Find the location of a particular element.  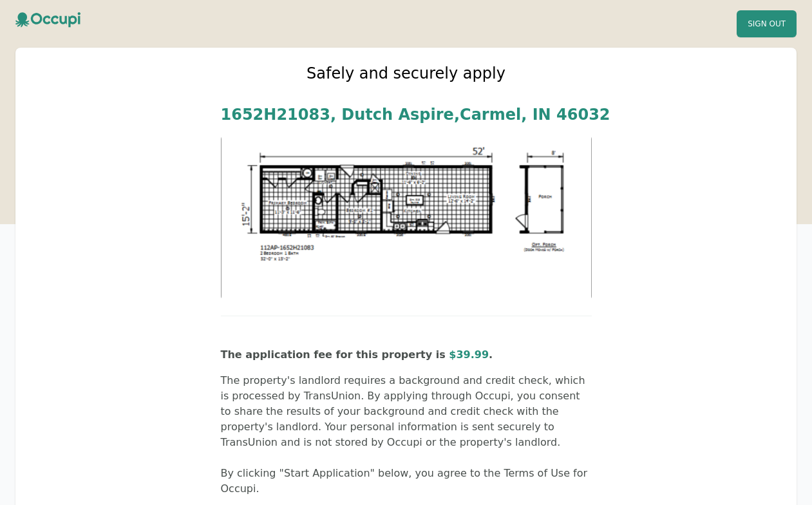

h2: Safely and securely apply is located at coordinates (406, 73).